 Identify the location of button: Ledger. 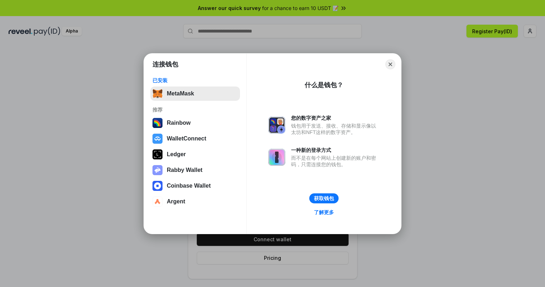
(195, 154).